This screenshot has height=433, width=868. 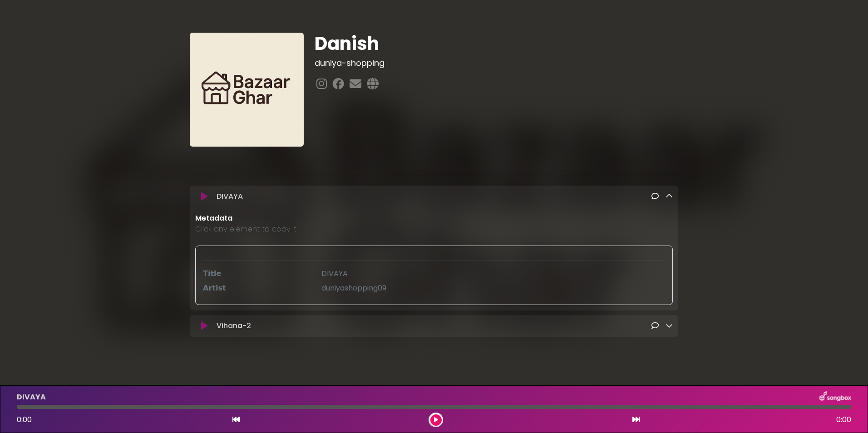 I want to click on img: 4vGZ4QXSguwBTn86kXf1, so click(x=246, y=90).